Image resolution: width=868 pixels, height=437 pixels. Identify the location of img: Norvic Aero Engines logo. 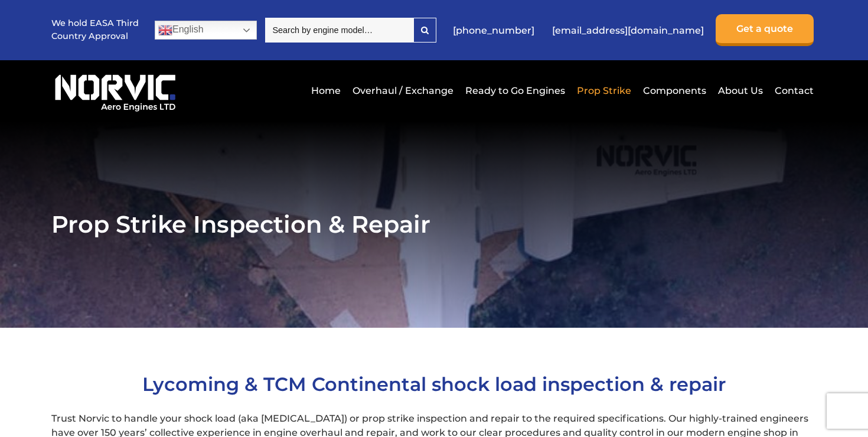
(115, 90).